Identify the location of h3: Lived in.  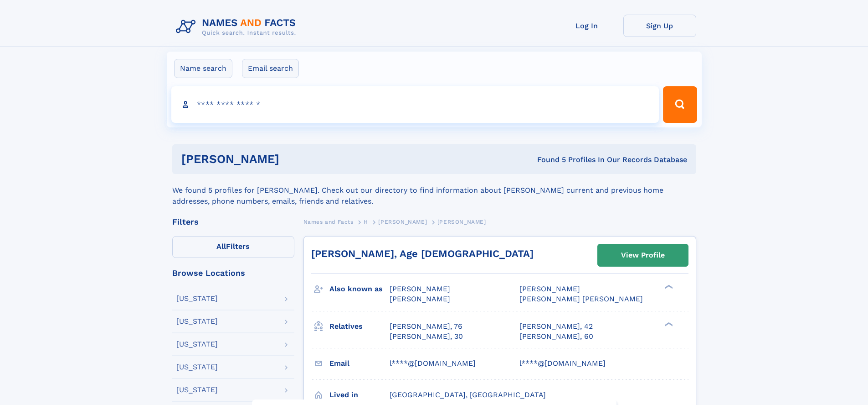
(359, 395).